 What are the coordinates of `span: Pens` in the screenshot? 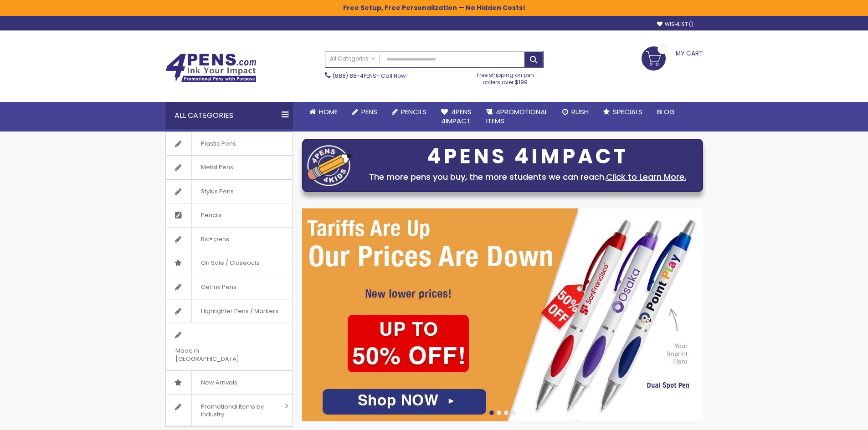 It's located at (369, 111).